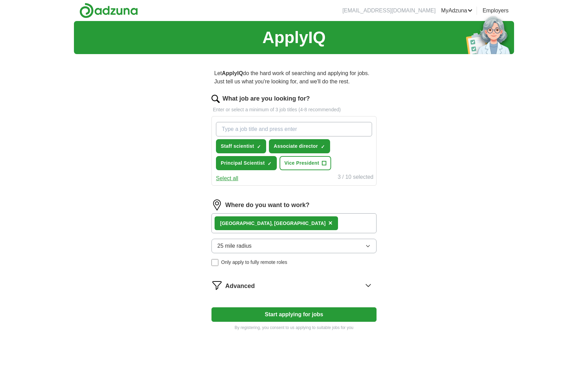  Describe the element at coordinates (254, 262) in the screenshot. I see `span: Only apply to fully remote roles` at that location.